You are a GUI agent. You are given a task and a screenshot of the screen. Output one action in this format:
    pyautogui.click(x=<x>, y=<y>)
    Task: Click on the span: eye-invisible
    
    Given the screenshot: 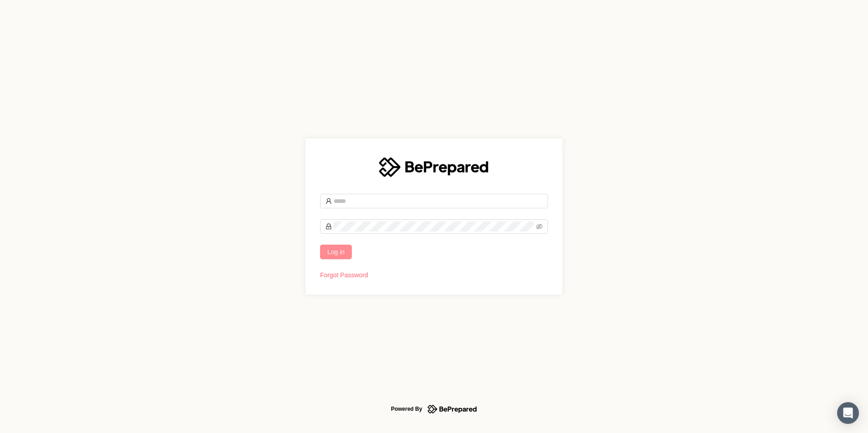 What is the action you would take?
    pyautogui.click(x=540, y=227)
    